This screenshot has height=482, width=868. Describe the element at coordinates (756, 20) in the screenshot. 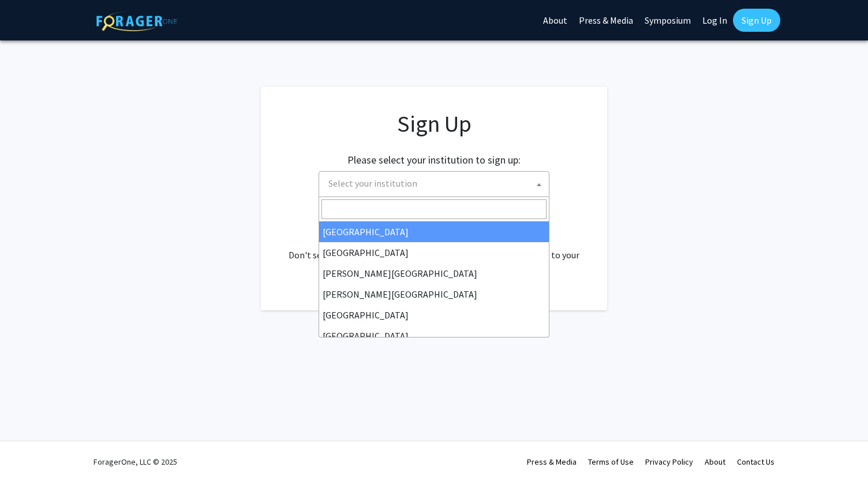

I see `a: Sign Up` at that location.